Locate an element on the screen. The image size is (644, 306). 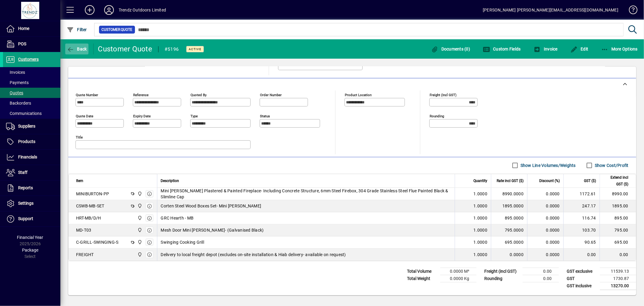
a: Reports is located at coordinates (32, 188).